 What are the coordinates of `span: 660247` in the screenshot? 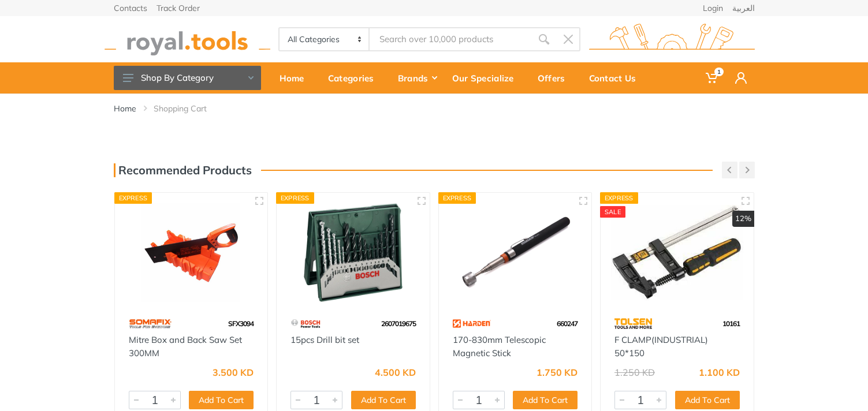 It's located at (567, 323).